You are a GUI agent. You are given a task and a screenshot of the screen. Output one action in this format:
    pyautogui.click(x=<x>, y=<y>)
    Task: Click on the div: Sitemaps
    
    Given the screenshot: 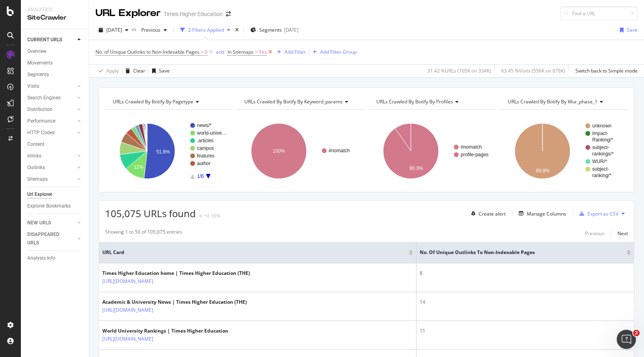 What is the action you would take?
    pyautogui.click(x=37, y=179)
    